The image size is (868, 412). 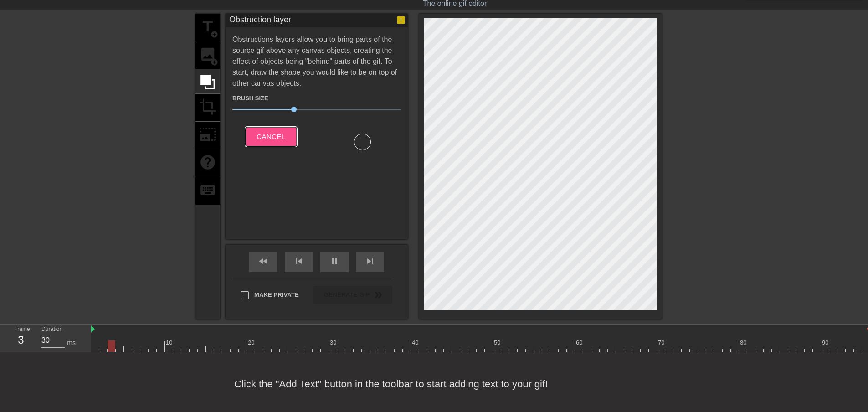 What do you see at coordinates (21, 339) in the screenshot?
I see `div: Frame` at bounding box center [21, 339].